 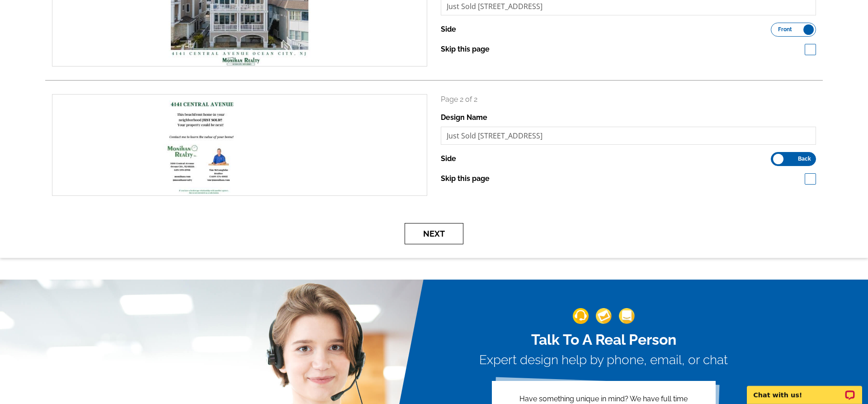 What do you see at coordinates (804, 159) in the screenshot?
I see `span: Back` at bounding box center [804, 159].